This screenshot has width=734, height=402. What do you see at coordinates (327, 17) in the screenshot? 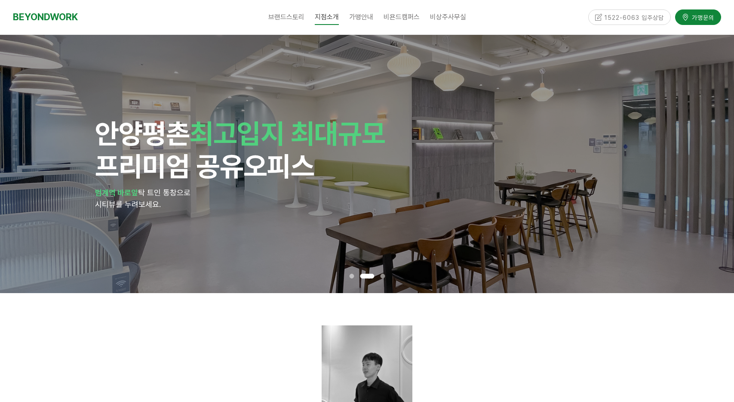
I see `a: 지점소개` at bounding box center [327, 17].